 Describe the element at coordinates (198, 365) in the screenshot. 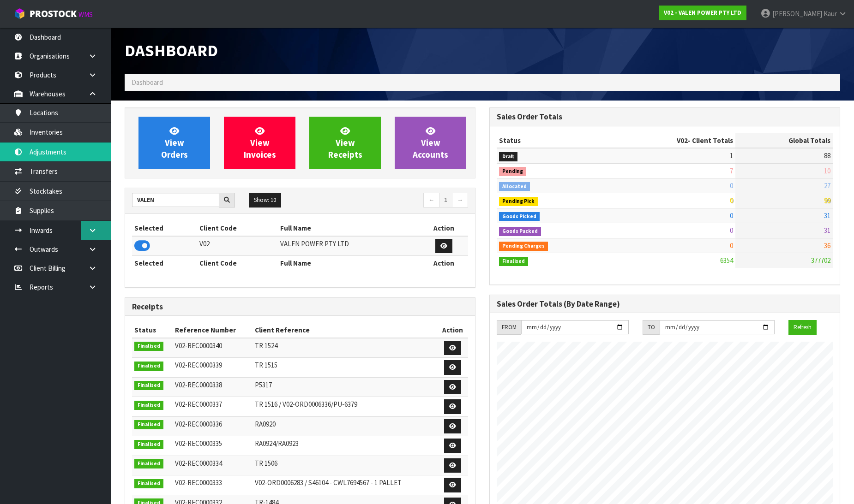

I see `span: V02-REC0000339` at that location.